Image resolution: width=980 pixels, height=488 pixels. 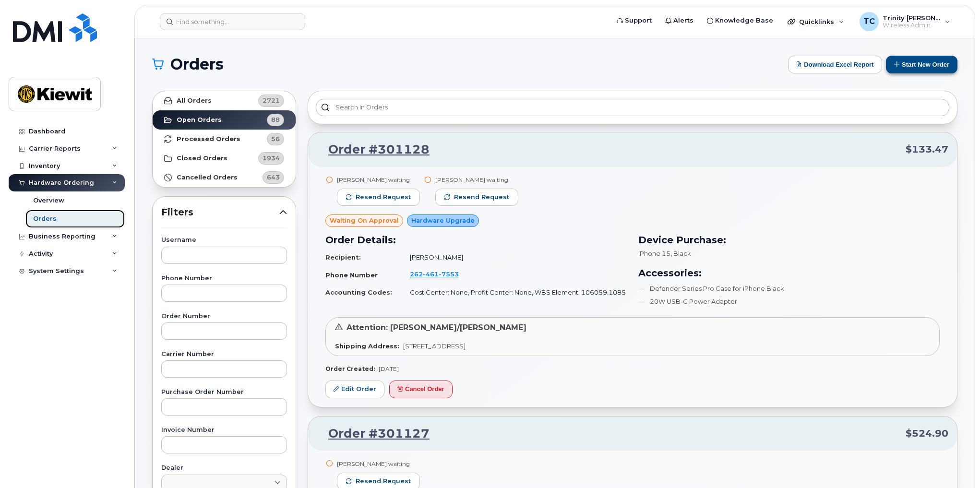 I want to click on label: Username, so click(x=224, y=240).